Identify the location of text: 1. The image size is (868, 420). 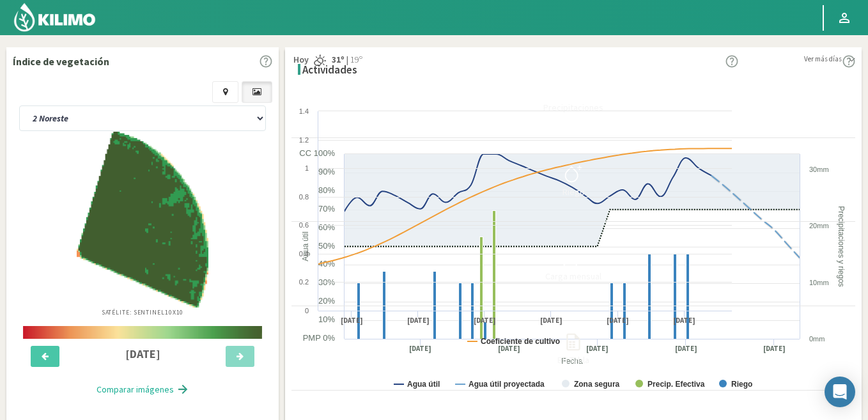
(306, 168).